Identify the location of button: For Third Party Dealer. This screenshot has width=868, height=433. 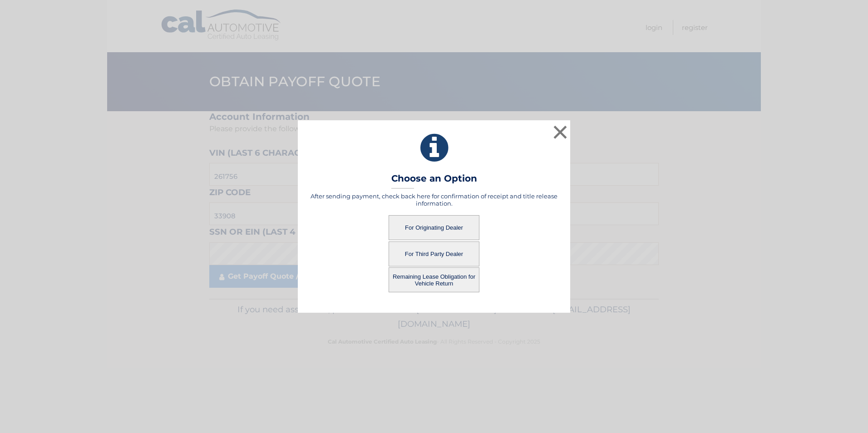
(434, 254).